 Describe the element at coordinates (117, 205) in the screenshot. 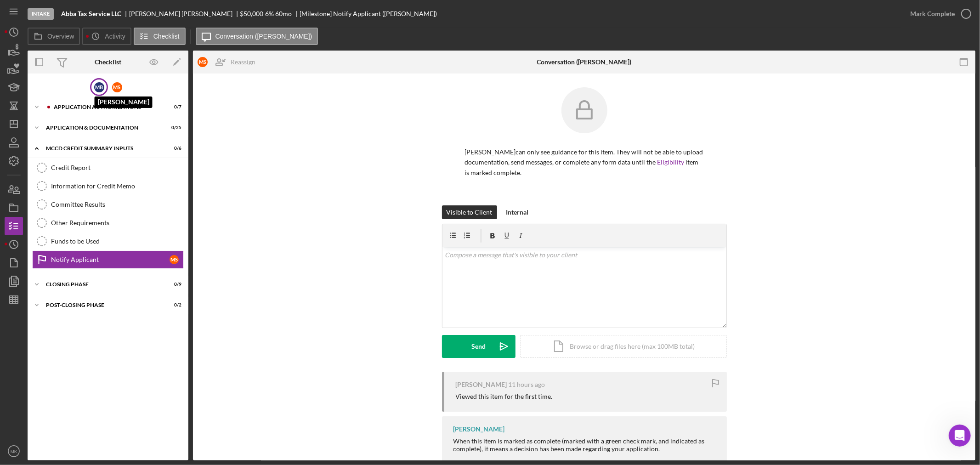

I see `div: Committee Results` at that location.